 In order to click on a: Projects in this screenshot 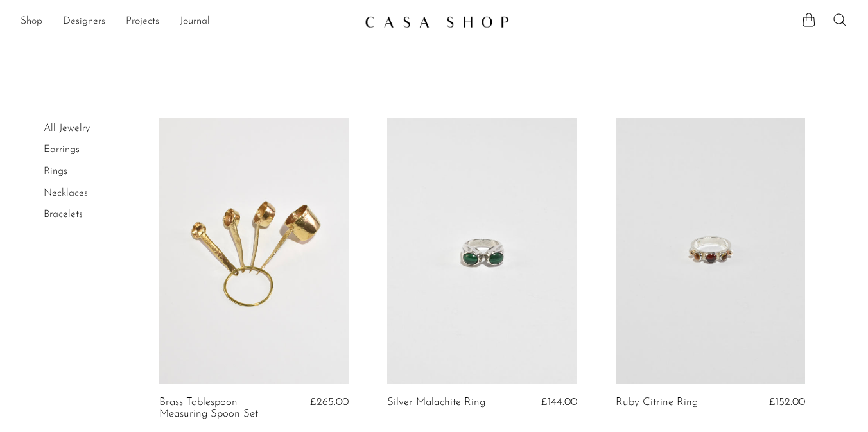, I will do `click(143, 22)`.